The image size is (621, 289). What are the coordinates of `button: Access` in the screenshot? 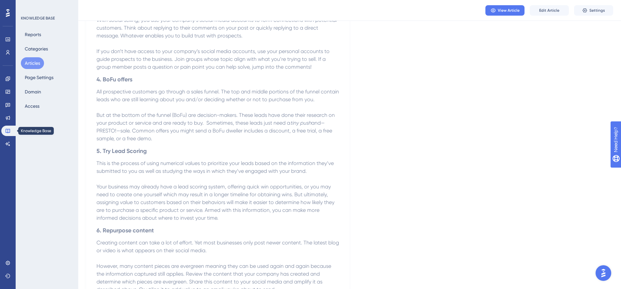 It's located at (32, 106).